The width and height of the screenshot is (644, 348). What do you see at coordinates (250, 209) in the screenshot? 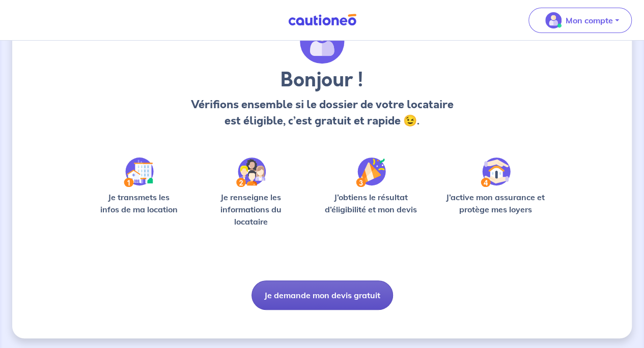
I see `p: Je renseigne les informations du locataire` at bounding box center [250, 209].